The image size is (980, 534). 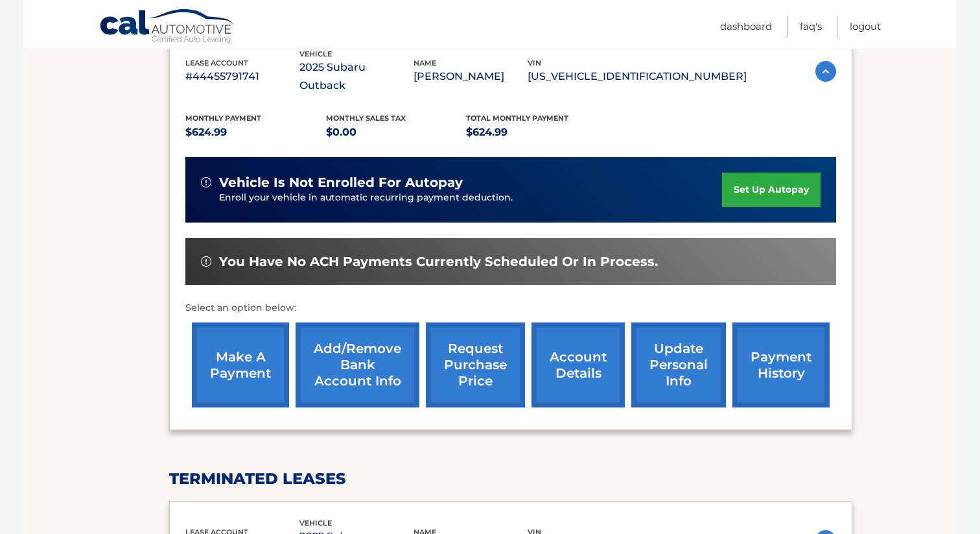 What do you see at coordinates (771, 189) in the screenshot?
I see `a: set up autopay` at bounding box center [771, 189].